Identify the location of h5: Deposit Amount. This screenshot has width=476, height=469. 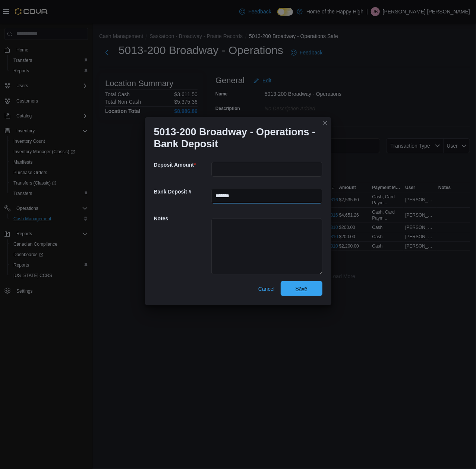
(182, 165).